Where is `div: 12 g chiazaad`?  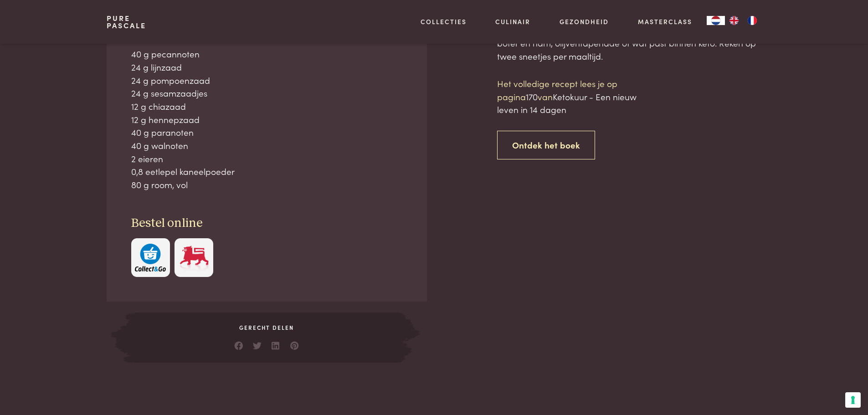 div: 12 g chiazaad is located at coordinates (267, 106).